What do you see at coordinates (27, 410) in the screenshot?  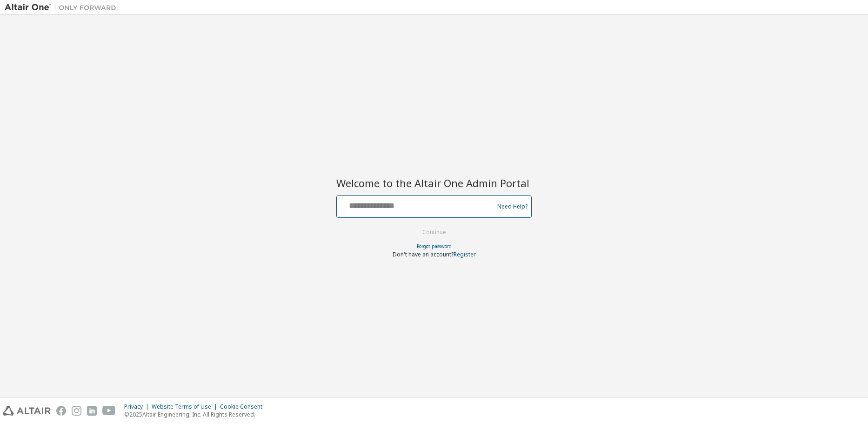 I see `img: altair_logo.svg` at bounding box center [27, 410].